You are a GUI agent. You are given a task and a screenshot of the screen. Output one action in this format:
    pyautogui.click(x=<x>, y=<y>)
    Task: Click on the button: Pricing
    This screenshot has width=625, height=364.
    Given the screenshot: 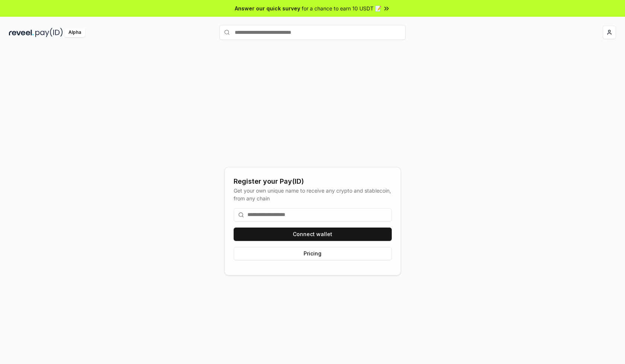 What is the action you would take?
    pyautogui.click(x=312, y=254)
    